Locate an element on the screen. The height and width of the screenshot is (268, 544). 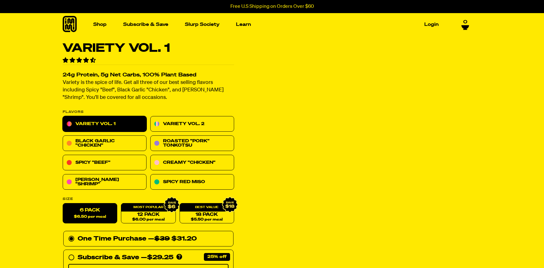
div: One Time Purchase is located at coordinates (148, 239).